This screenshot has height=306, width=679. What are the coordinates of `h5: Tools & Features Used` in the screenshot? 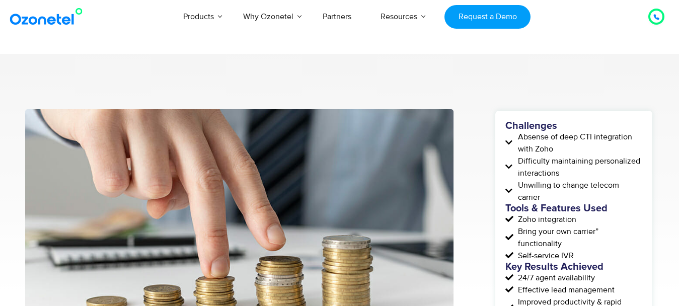 It's located at (574, 208).